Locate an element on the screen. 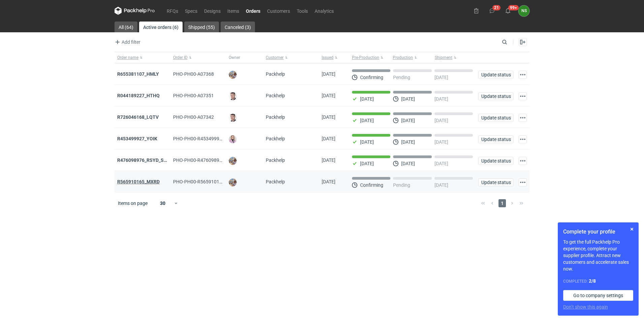 Image resolution: width=644 pixels, height=321 pixels. strong: R453499927_YOIK is located at coordinates (137, 138).